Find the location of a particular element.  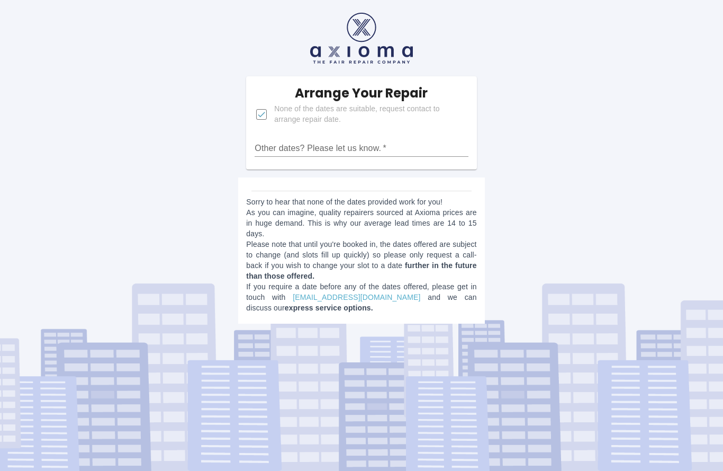

b: express service options. is located at coordinates (329, 308).